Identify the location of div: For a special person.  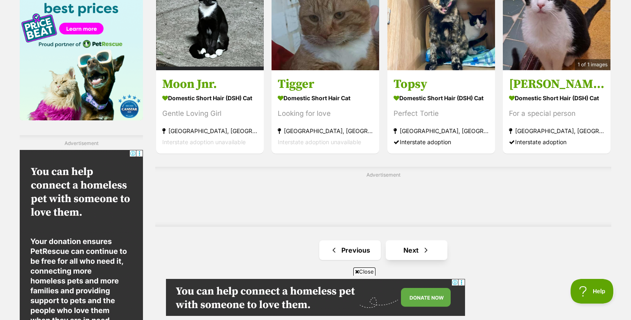
(557, 113).